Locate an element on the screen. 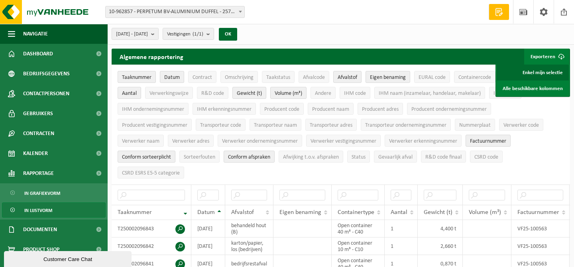  button: StatusStatus: Activate to sort is located at coordinates (358, 157).